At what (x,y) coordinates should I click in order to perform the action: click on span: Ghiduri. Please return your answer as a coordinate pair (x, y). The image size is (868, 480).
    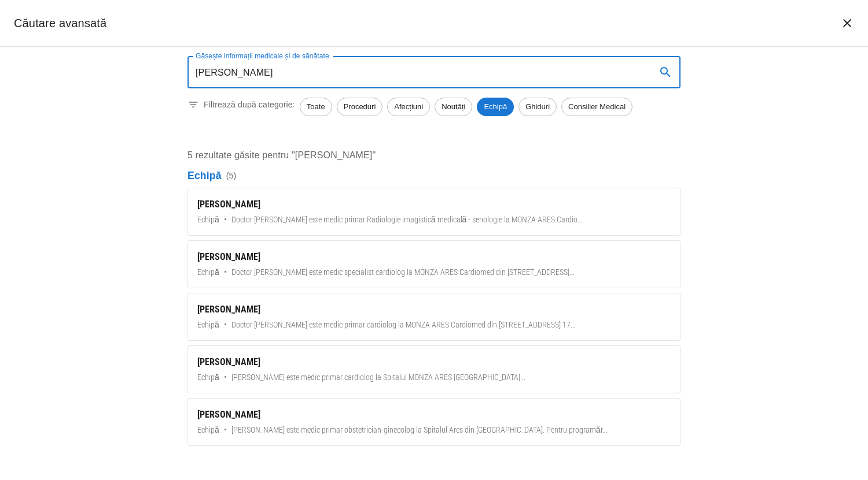
    Looking at the image, I should click on (538, 107).